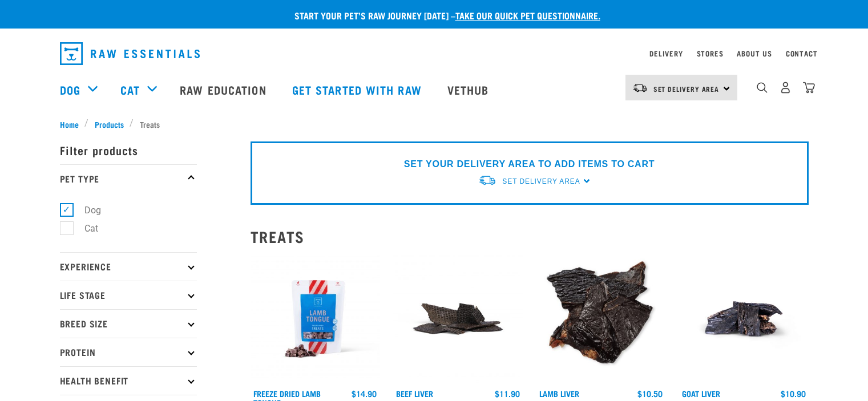  What do you see at coordinates (69, 124) in the screenshot?
I see `span: Home` at bounding box center [69, 124].